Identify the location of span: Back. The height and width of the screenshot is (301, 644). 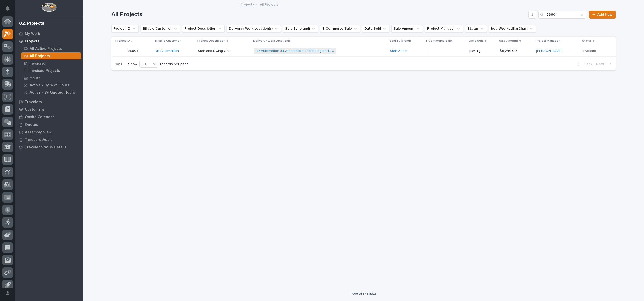
(587, 64).